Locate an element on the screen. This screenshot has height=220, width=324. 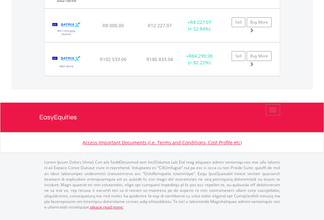
div: + (+ 52.84%) is located at coordinates (199, 26).